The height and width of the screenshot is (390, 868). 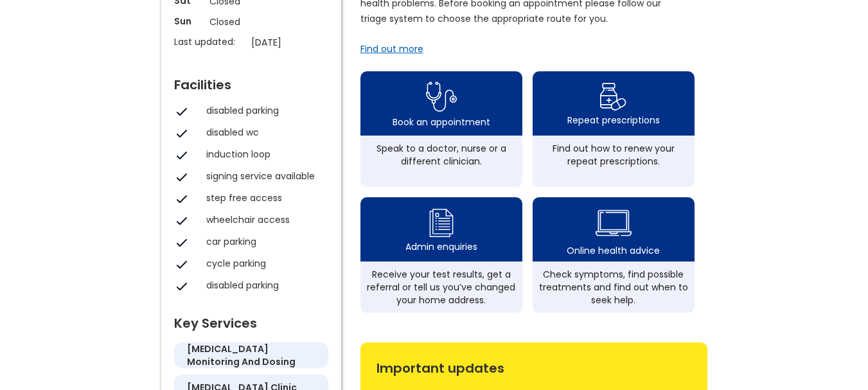 I want to click on div: Check symptoms, find possible treatments and find out when to seek help., so click(x=614, y=287).